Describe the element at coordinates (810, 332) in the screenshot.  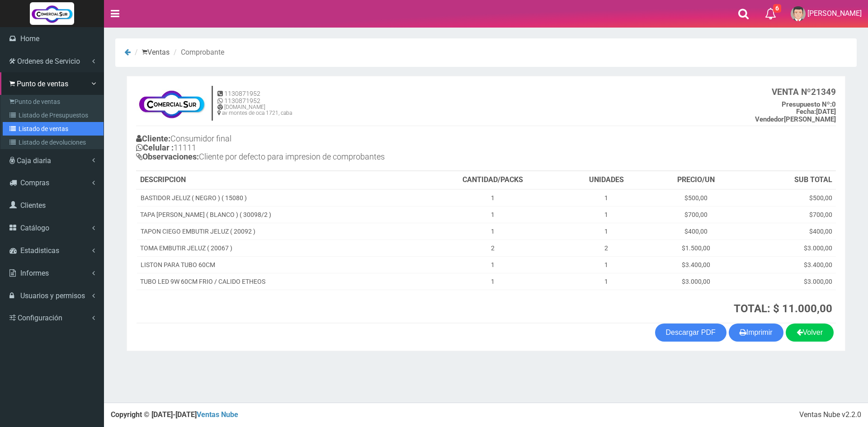
I see `a: Volver` at that location.